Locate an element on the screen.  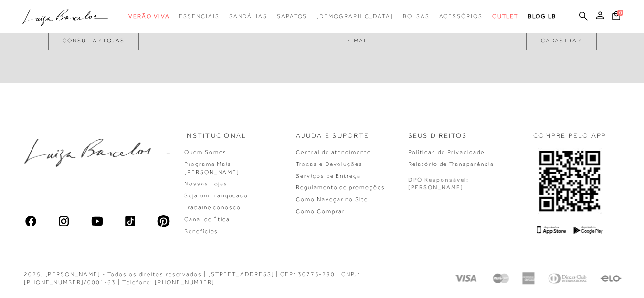
img: pinterest_ios_filled is located at coordinates (163, 221).